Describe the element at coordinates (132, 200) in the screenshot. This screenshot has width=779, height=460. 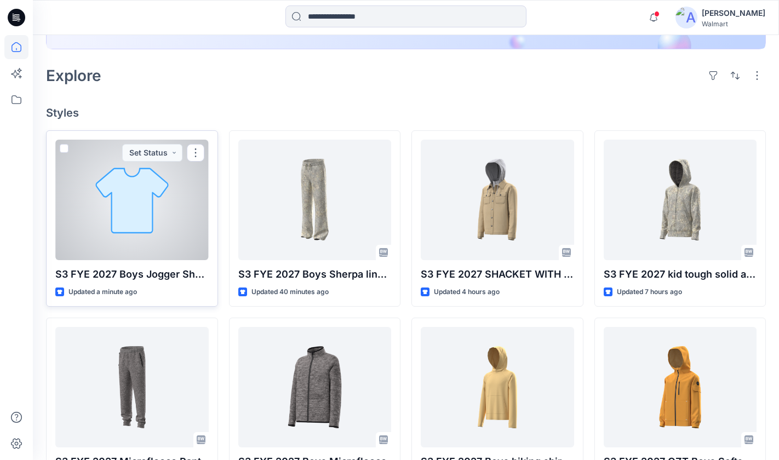
I see `a: S3 FYE 2027 Boys Jogger Sherpa Lined` at that location.